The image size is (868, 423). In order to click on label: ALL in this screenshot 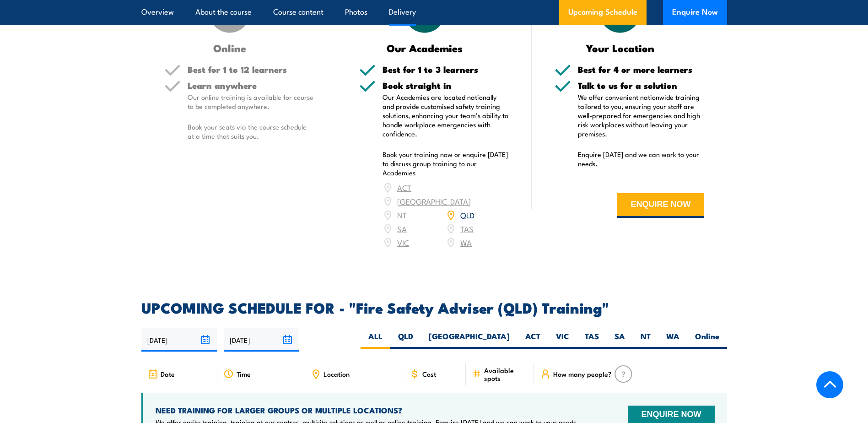, I will do `click(375, 339)`.